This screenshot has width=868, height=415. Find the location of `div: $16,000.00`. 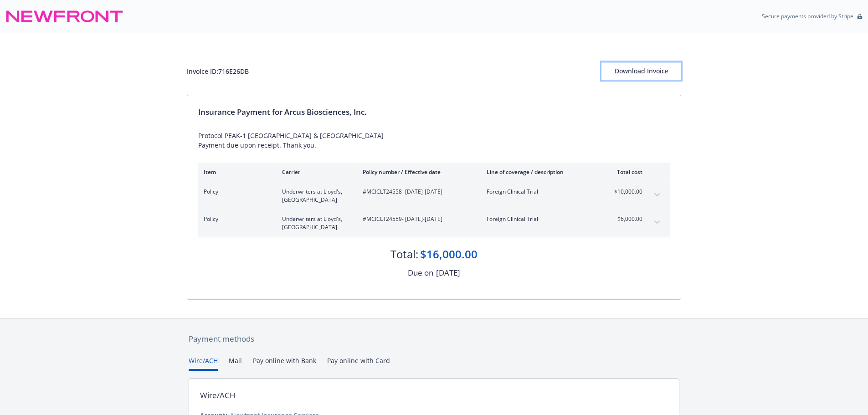

div: $16,000.00 is located at coordinates (449, 254).